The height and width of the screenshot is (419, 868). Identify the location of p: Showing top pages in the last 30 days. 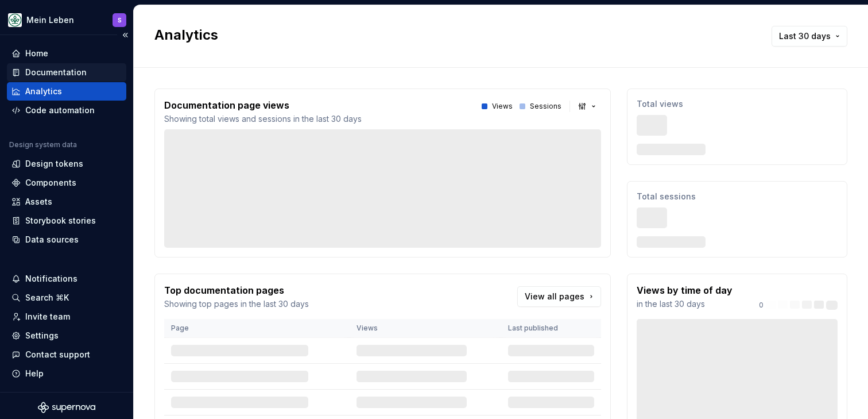
(237, 304).